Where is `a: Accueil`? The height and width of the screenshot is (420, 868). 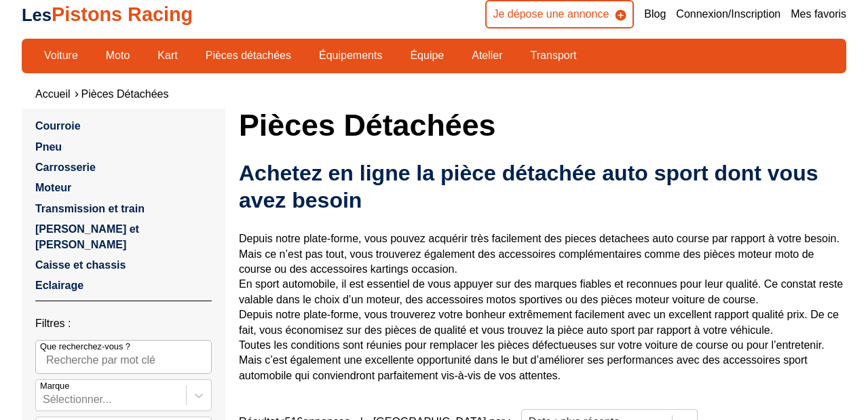
a: Accueil is located at coordinates (53, 94).